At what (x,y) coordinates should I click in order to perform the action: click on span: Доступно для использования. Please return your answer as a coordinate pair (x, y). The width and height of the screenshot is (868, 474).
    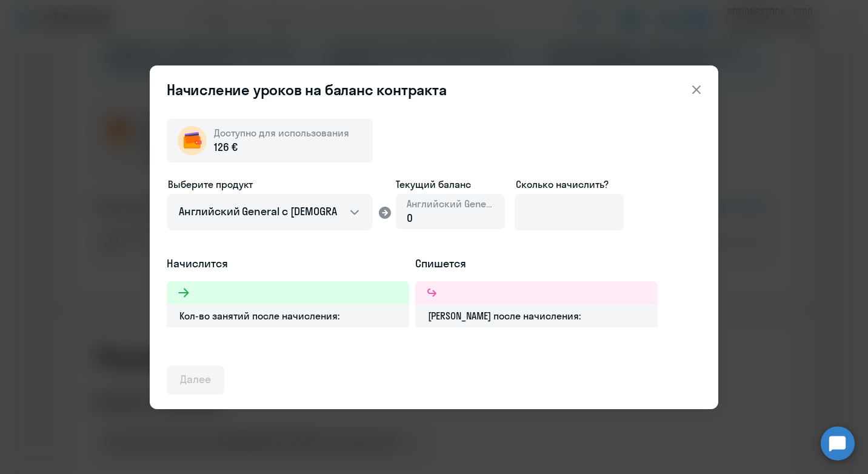
    Looking at the image, I should click on (281, 133).